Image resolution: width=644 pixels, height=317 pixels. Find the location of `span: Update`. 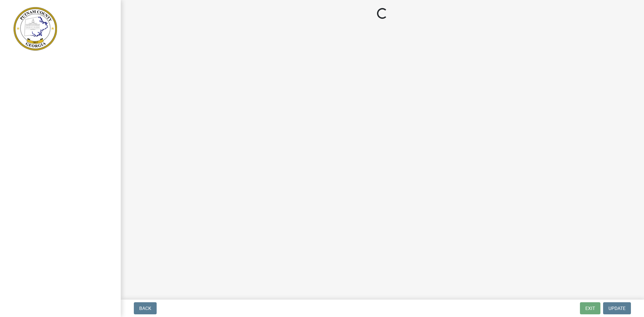

span: Update is located at coordinates (617, 308).